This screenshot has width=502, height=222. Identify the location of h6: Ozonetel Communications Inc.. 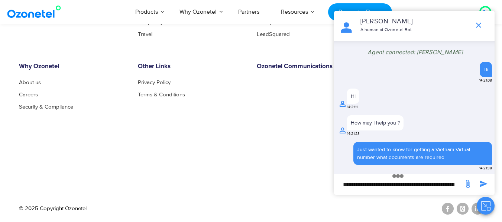
(311, 67).